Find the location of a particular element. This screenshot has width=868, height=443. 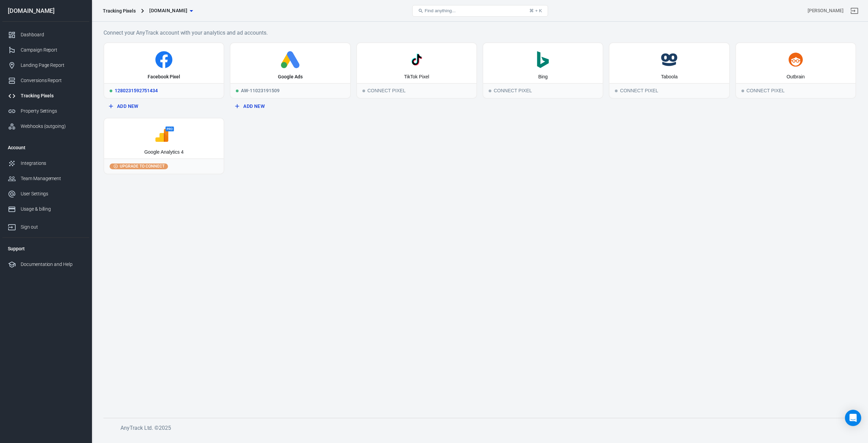

button: OutbrainConnect PixelConnect Pixel is located at coordinates (795, 71).